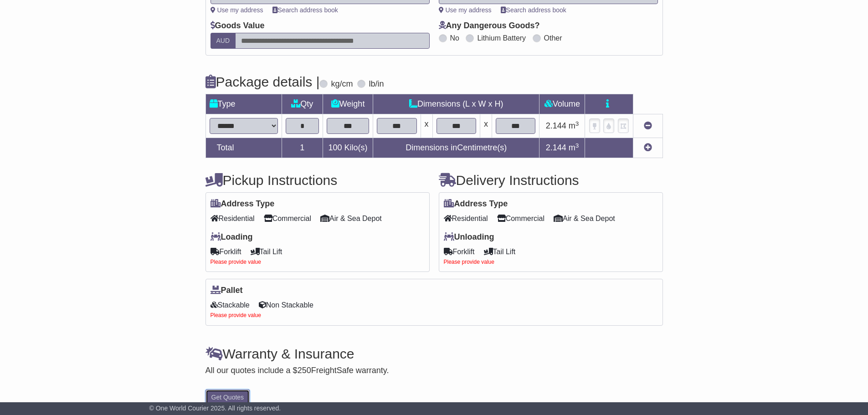  I want to click on h4: Pickup Instructions, so click(318, 180).